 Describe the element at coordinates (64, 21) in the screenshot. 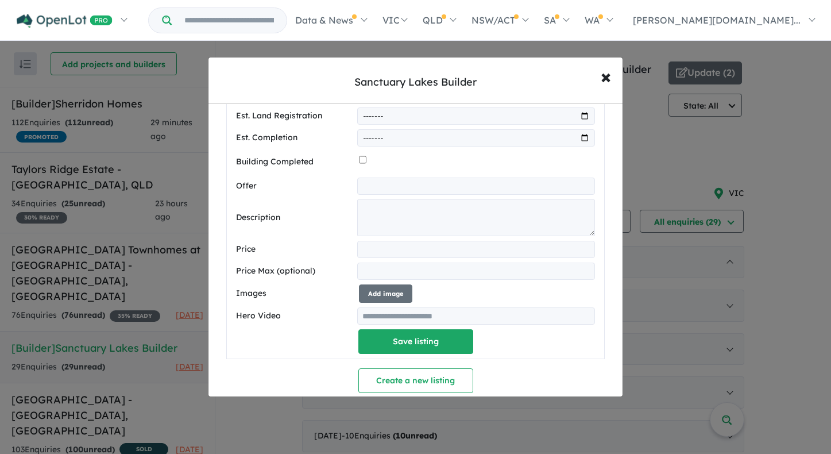

I see `img: Openlot PRO Logo White` at that location.